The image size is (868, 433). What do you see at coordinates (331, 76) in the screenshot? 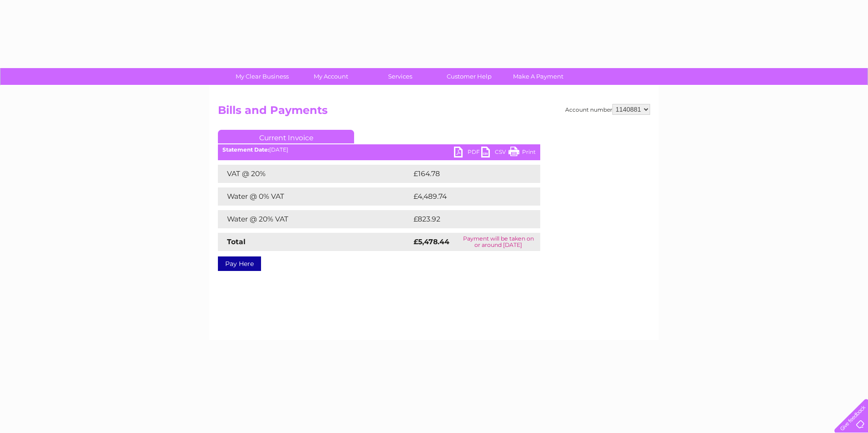
I see `a: My Account` at bounding box center [331, 76].